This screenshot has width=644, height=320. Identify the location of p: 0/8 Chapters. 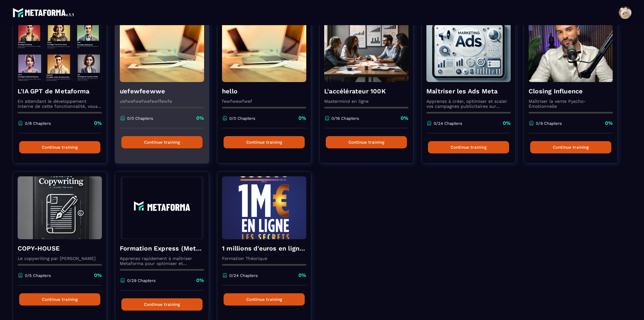
(38, 123).